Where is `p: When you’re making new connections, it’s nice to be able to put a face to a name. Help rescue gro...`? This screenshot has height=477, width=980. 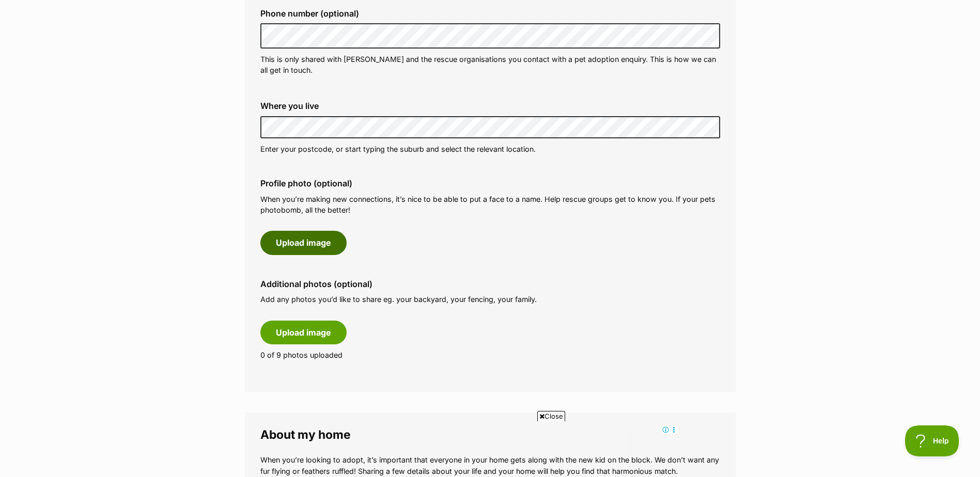 p: When you’re making new connections, it’s nice to be able to put a face to a name. Help rescue gro... is located at coordinates (490, 204).